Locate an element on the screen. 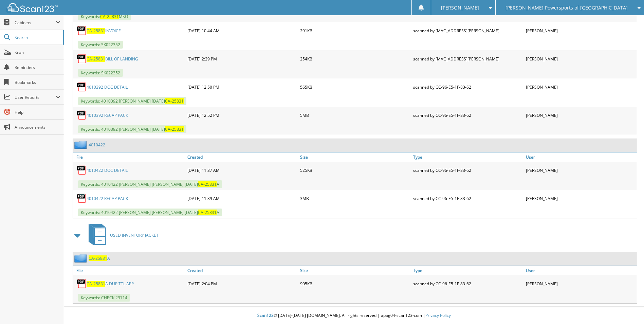  a: CA-25831BILL OF LANDING is located at coordinates (112, 59).